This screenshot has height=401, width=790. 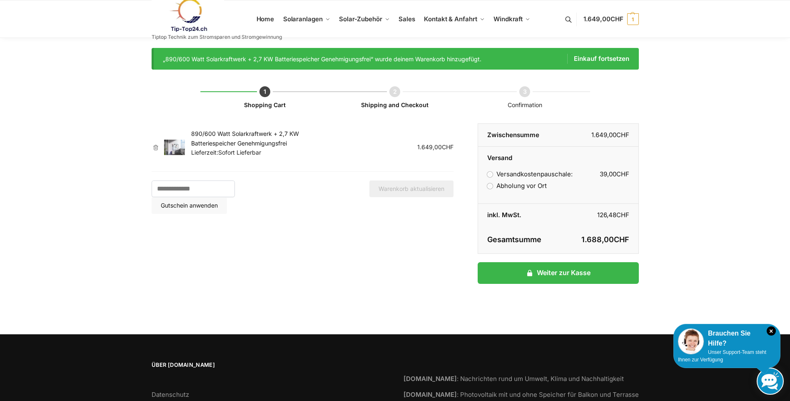 I want to click on div: „890/600 Watt Solarkraftwerk + 2,7 KW Batteriespeicher Genehmigungsfrei“ wurde deinem Warenkorb h..., so click(x=396, y=59).